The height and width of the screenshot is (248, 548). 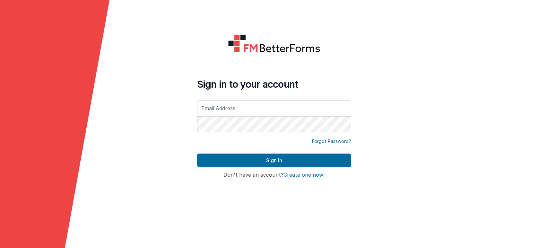 I want to click on button: Sign In, so click(x=274, y=160).